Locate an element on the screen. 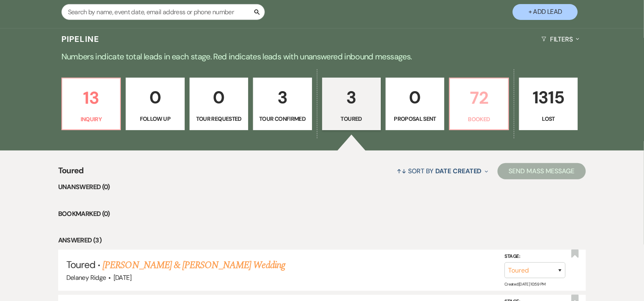 The height and width of the screenshot is (301, 644). p: Follow Up is located at coordinates (155, 119).